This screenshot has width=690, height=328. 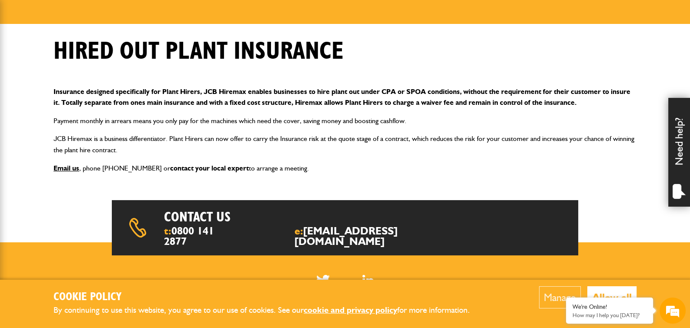 I want to click on img: Linked In, so click(x=368, y=280).